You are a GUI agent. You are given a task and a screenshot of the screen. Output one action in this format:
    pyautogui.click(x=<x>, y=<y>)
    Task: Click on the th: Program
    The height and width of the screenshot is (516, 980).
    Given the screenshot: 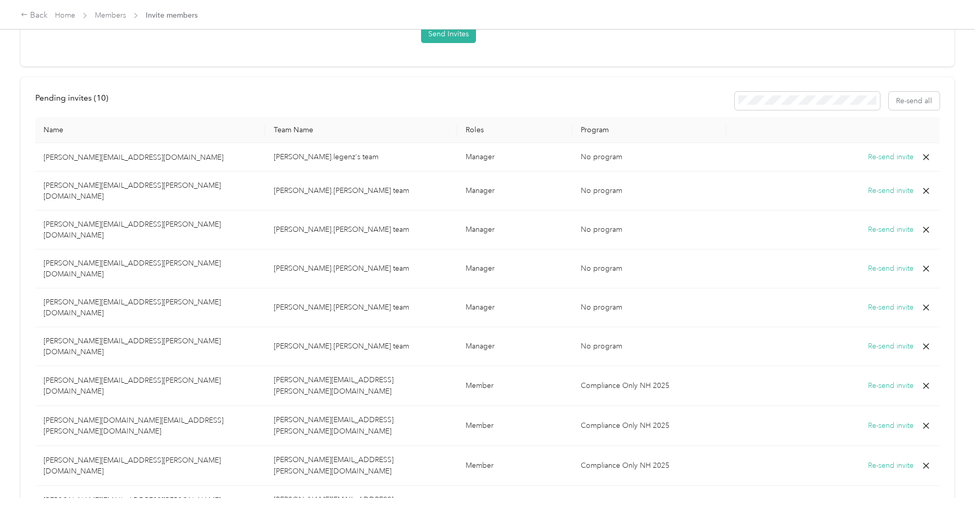 What is the action you would take?
    pyautogui.click(x=649, y=130)
    